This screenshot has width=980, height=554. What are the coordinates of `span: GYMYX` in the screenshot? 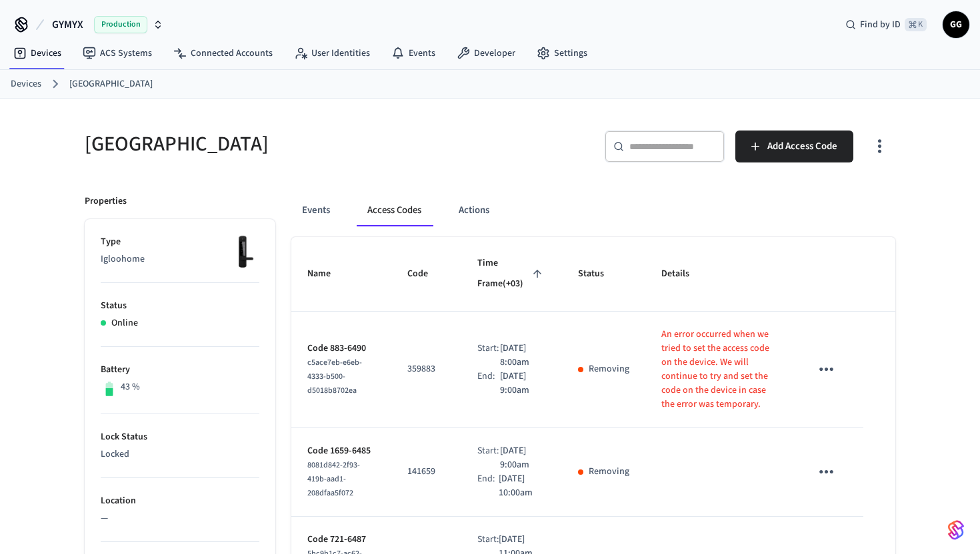 It's located at (67, 24).